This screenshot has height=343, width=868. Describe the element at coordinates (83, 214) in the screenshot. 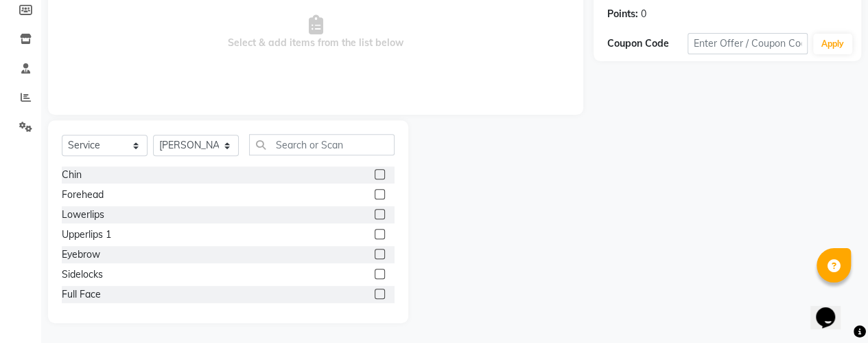

I see `div: Lowerlips` at that location.